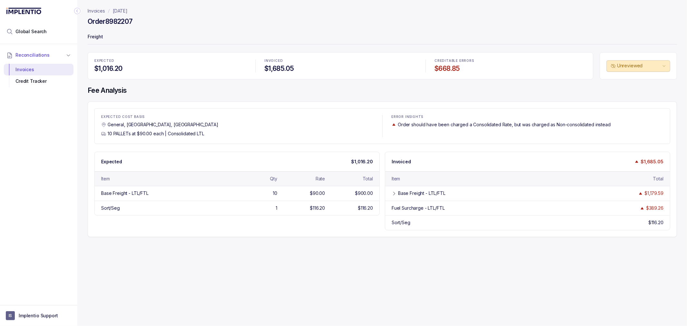 Image resolution: width=687 pixels, height=326 pixels. What do you see at coordinates (38, 316) in the screenshot?
I see `p: Implentio Support` at bounding box center [38, 316].